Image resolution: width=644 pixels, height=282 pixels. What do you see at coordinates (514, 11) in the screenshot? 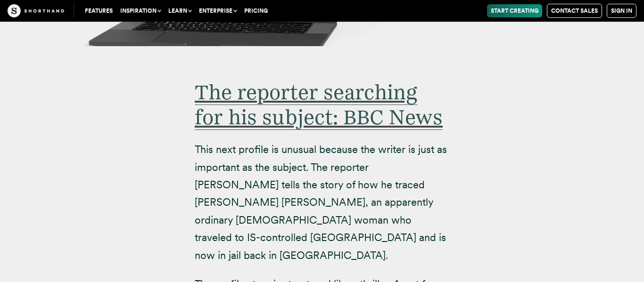
I see `a: Start Creating` at bounding box center [514, 11].